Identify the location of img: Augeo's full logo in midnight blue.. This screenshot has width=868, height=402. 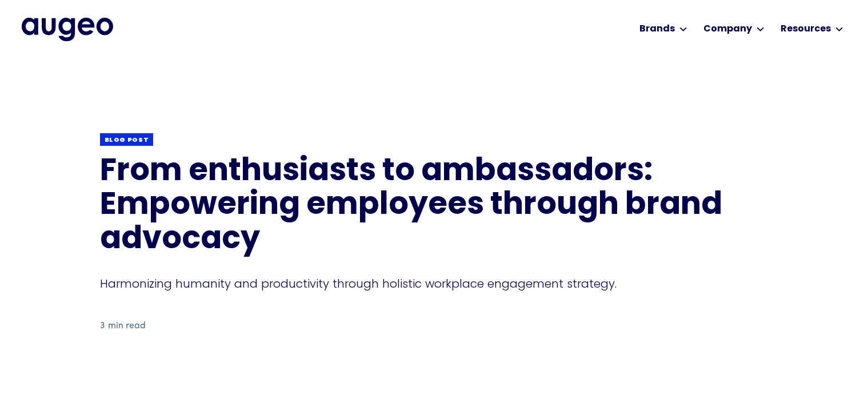
(68, 29).